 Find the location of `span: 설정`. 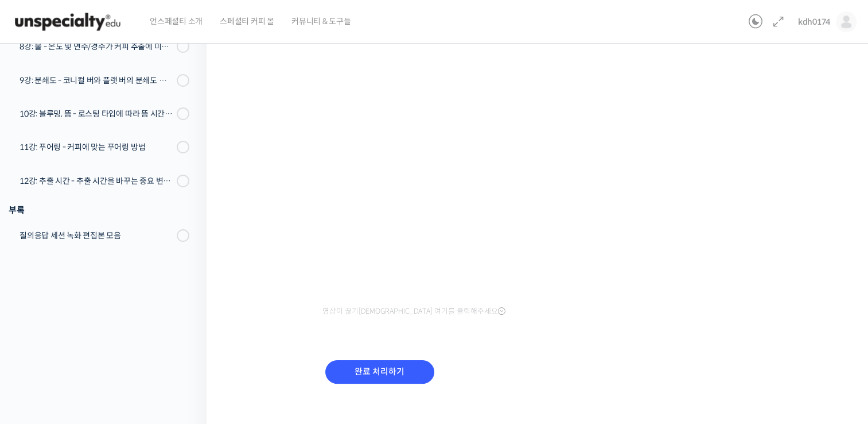

span: 설정 is located at coordinates (184, 350).